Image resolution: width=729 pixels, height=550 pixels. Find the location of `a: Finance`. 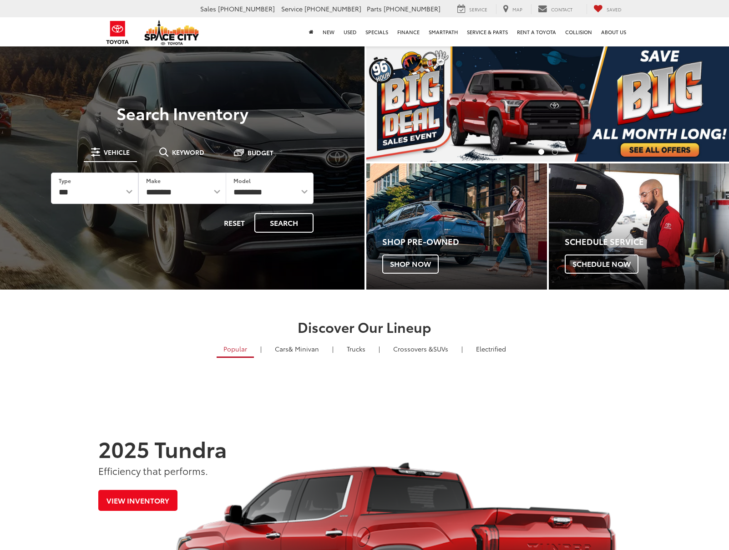

a: Finance is located at coordinates (408, 32).